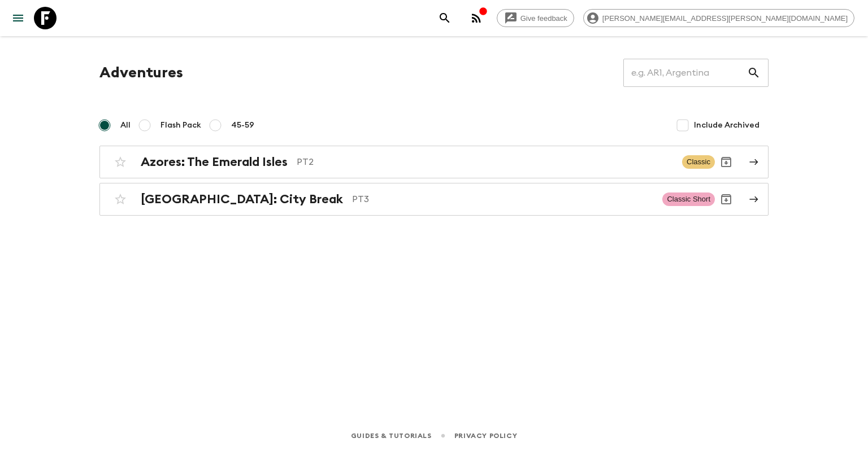 The height and width of the screenshot is (451, 868). Describe the element at coordinates (485, 436) in the screenshot. I see `a: Privacy Policy` at that location.